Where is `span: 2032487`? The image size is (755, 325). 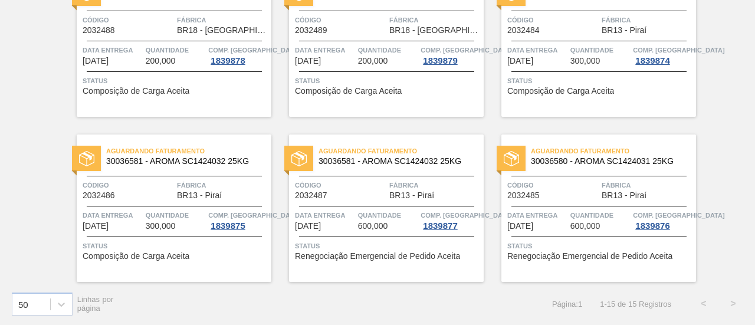 span: 2032487 is located at coordinates (311, 195).